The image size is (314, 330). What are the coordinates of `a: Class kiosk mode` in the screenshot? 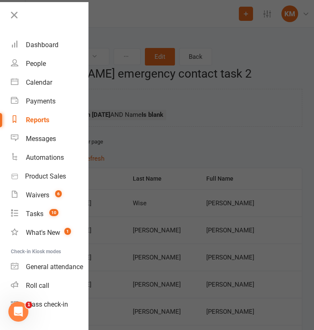 It's located at (49, 304).